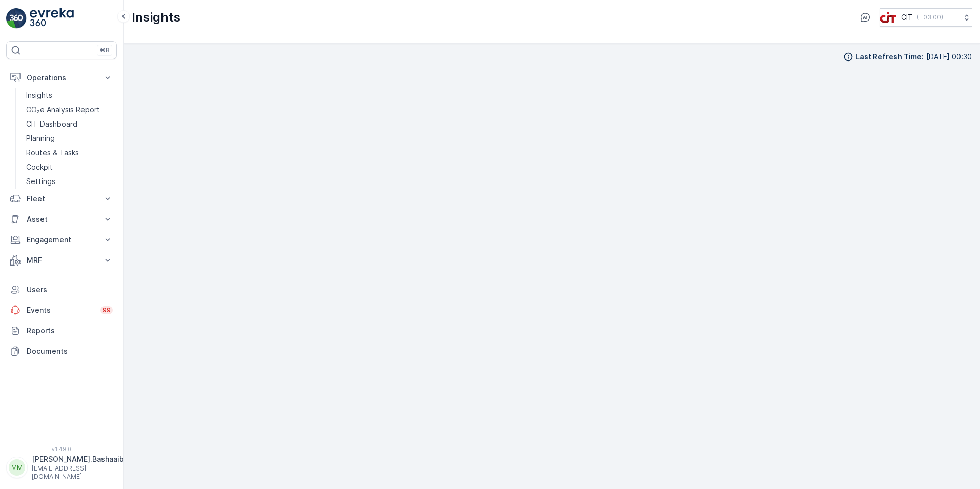  What do you see at coordinates (69, 153) in the screenshot?
I see `a: Routes & Tasks` at bounding box center [69, 153].